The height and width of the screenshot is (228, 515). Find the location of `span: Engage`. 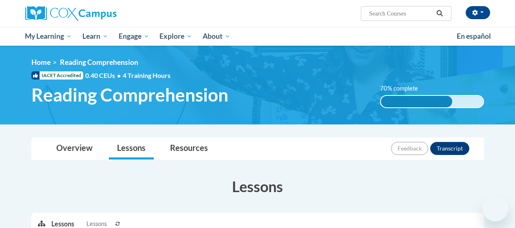

span: Engage is located at coordinates (134, 36).